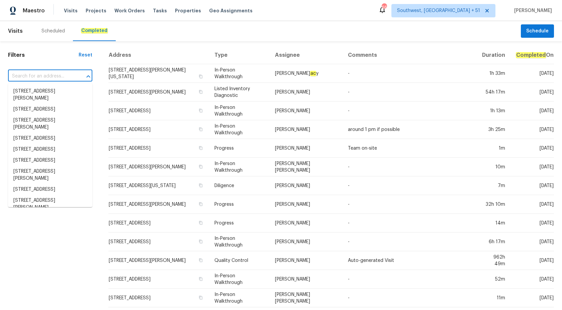 This screenshot has height=310, width=562. Describe the element at coordinates (313, 74) in the screenshot. I see `em: ac` at that location.